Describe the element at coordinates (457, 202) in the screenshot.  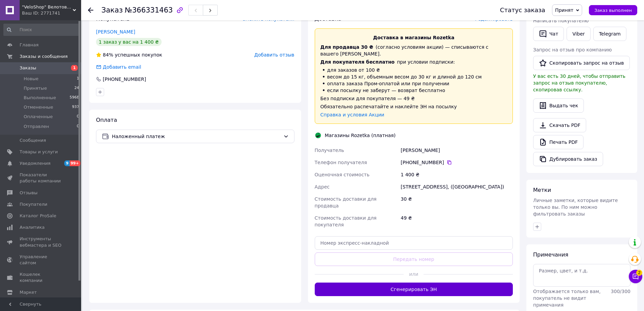
I see `div: 30 ₴` at that location.